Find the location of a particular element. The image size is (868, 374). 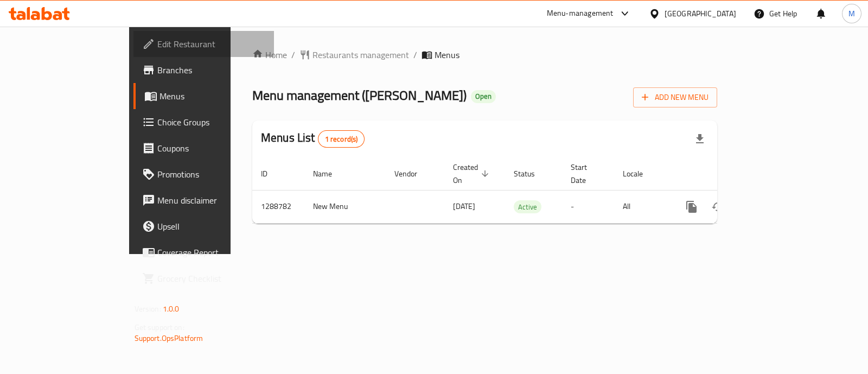

span: Grocery Checklist is located at coordinates (211, 279).